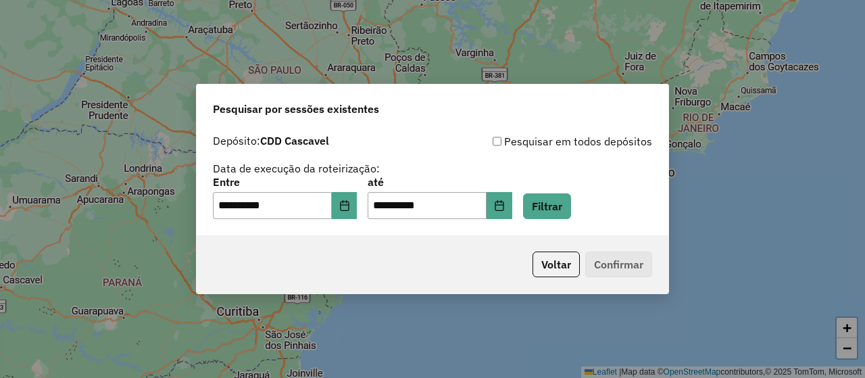 This screenshot has height=378, width=865. I want to click on button: Filtrar, so click(547, 206).